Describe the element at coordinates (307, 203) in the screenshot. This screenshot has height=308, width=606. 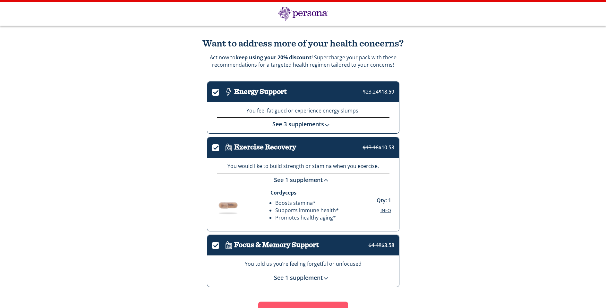
I see `li: Boosts stamina*` at that location.